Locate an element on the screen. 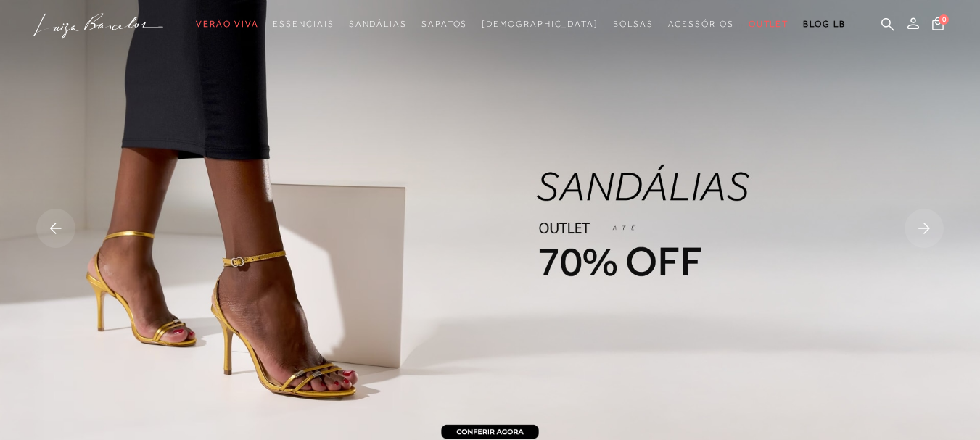 The image size is (980, 440). span: Acessórios is located at coordinates (700, 24).